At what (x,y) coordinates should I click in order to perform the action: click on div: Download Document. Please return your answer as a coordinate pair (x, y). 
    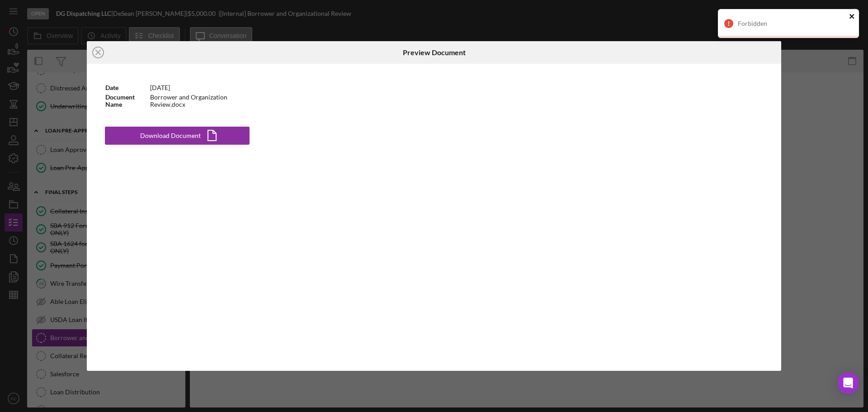
    Looking at the image, I should click on (171, 136).